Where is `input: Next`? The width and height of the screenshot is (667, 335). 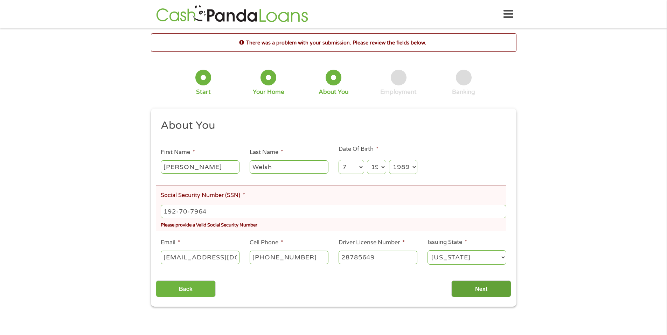 input: Next is located at coordinates (481, 289).